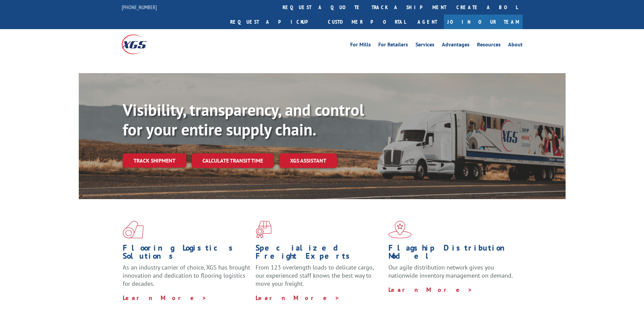 The width and height of the screenshot is (644, 320). I want to click on a: Services, so click(425, 46).